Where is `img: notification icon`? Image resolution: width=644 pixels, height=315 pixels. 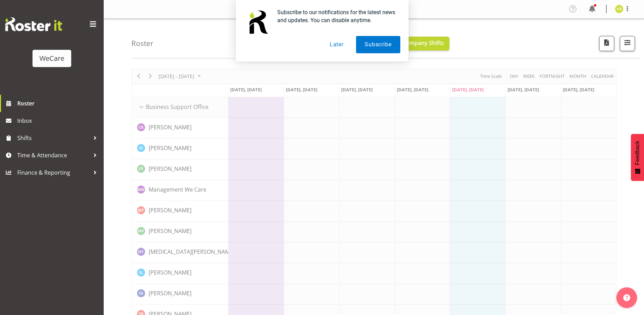 img: notification icon is located at coordinates (258, 22).